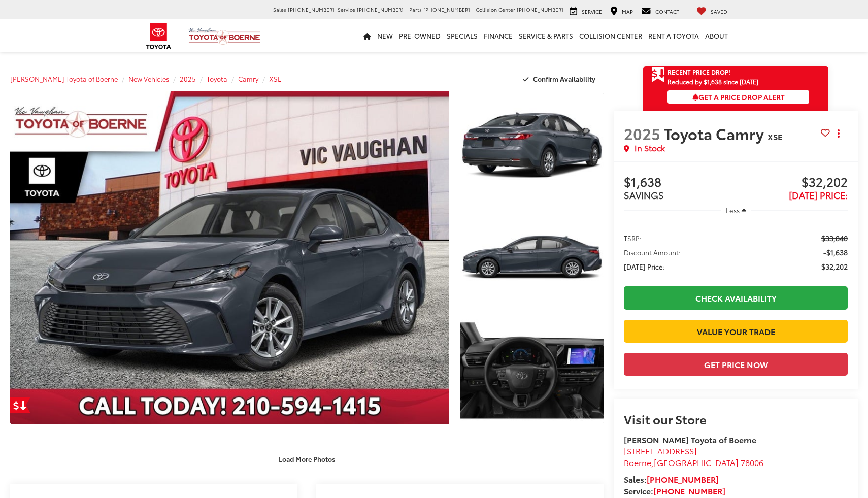 This screenshot has width=868, height=498. What do you see at coordinates (20, 405) in the screenshot?
I see `a: Get Price Drop Alert` at bounding box center [20, 405].